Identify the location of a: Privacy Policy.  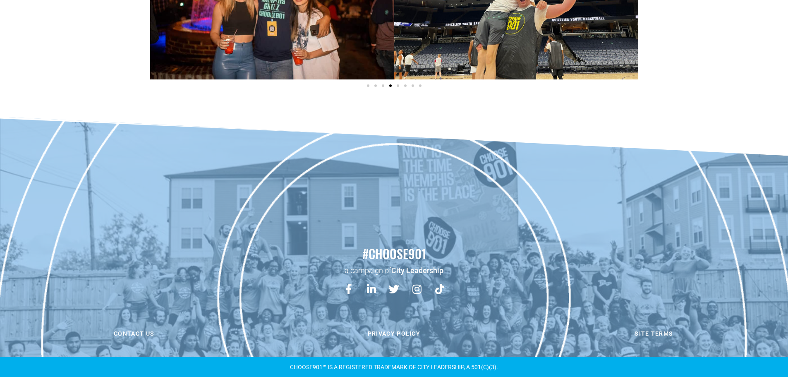
(394, 334).